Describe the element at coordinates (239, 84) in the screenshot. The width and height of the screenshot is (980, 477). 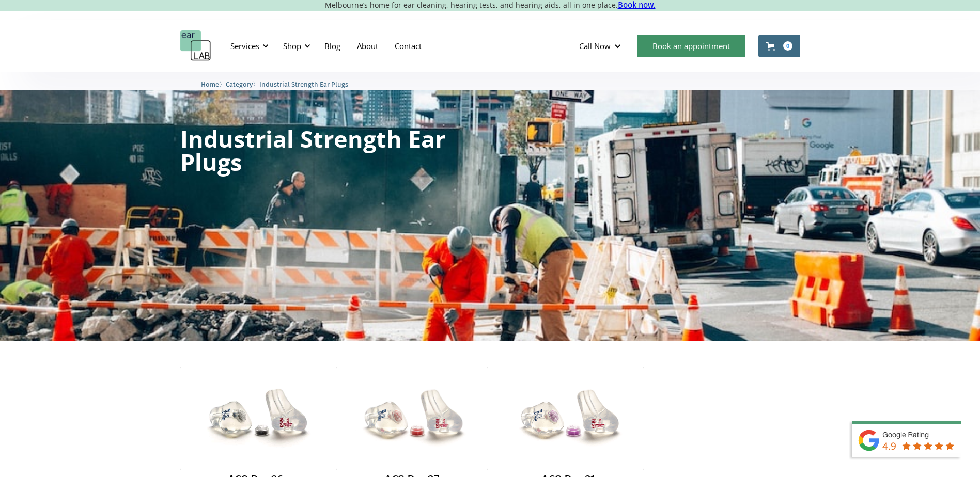
I see `a: Category` at that location.